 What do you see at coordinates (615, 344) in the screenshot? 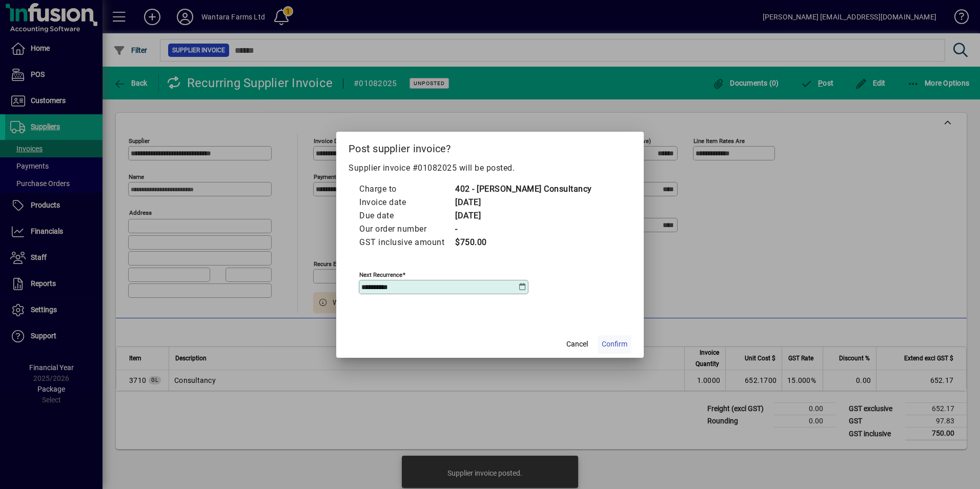
I see `button: Confirm` at bounding box center [615, 344].